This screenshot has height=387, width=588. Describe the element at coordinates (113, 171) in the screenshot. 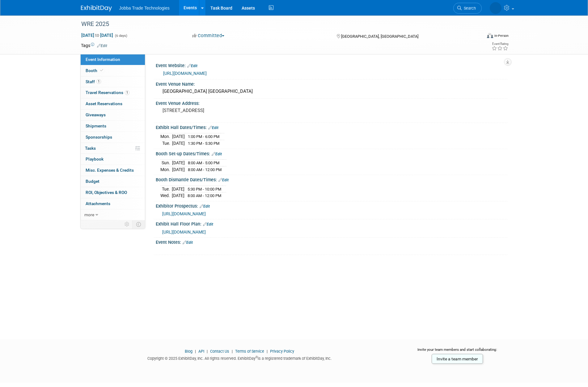

I see `a: Misc. Expenses & Credits` at that location.